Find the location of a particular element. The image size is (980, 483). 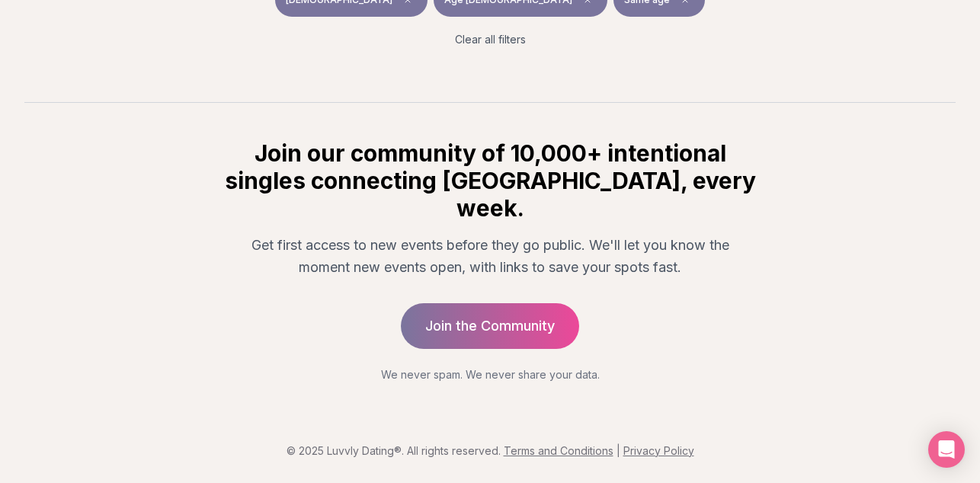

p: Get first access to new events before they go public. We'll let you know the moment new events op... is located at coordinates (490, 256).